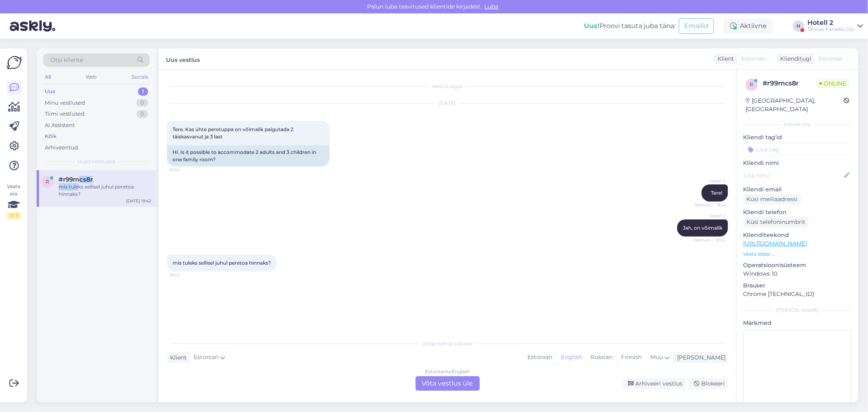 The image size is (868, 412). What do you see at coordinates (654, 383) in the screenshot?
I see `div: Arhiveeri vestlus` at bounding box center [654, 383].